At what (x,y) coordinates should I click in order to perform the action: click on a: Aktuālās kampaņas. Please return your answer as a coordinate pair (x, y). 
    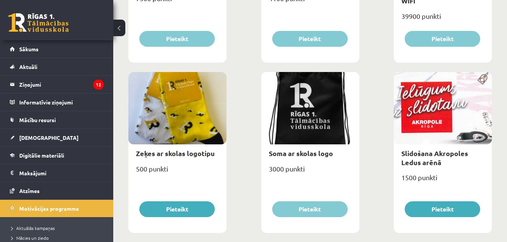
    Looking at the image, I should click on (59, 228).